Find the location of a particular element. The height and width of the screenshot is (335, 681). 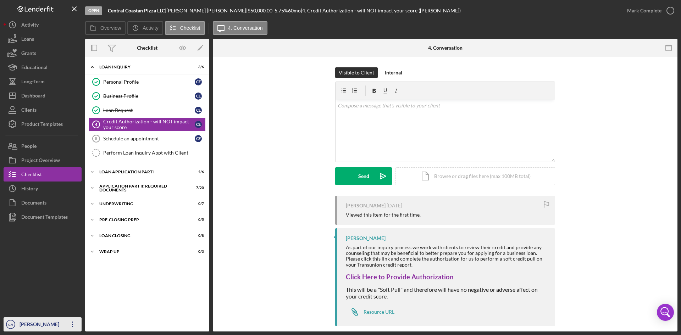

div: 0 / 5 is located at coordinates (198, 220).